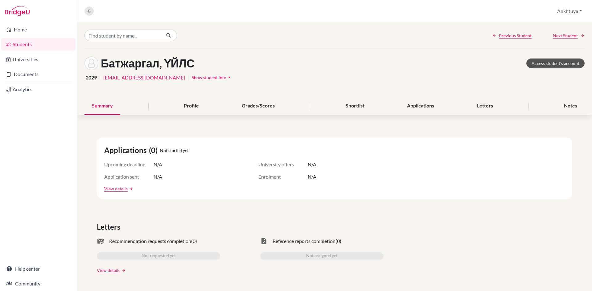  I want to click on button: Ankhtuya, so click(569, 11).